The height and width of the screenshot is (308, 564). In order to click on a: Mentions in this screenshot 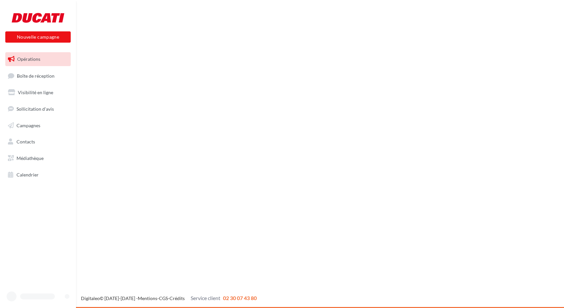, I will do `click(147, 298)`.